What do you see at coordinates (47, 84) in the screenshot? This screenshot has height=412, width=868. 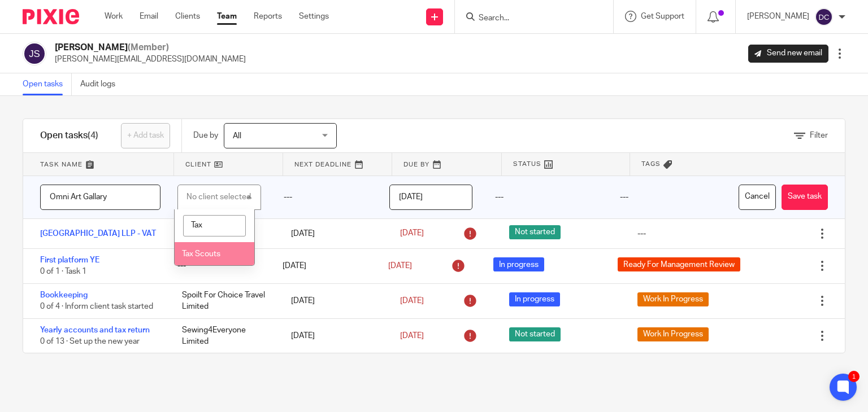 I see `a: Open tasks` at bounding box center [47, 84].